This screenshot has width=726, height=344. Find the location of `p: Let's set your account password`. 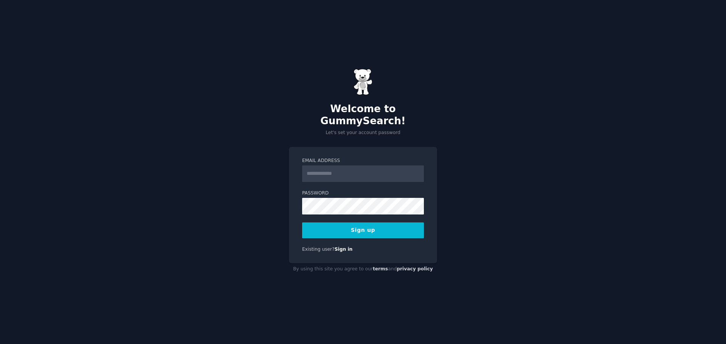

p: Let's set your account password is located at coordinates (363, 133).